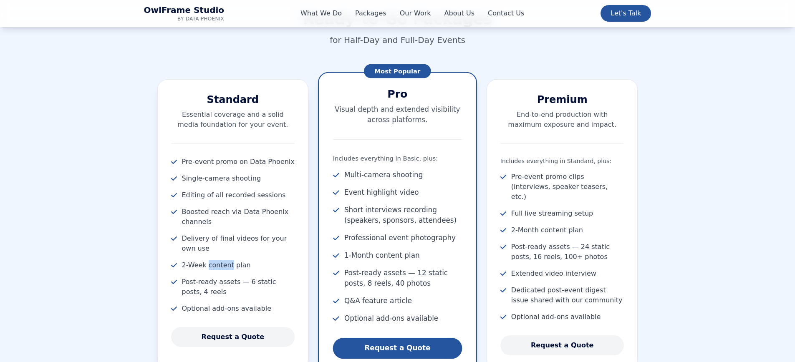 Image resolution: width=795 pixels, height=362 pixels. Describe the element at coordinates (459, 13) in the screenshot. I see `a: About Us` at that location.